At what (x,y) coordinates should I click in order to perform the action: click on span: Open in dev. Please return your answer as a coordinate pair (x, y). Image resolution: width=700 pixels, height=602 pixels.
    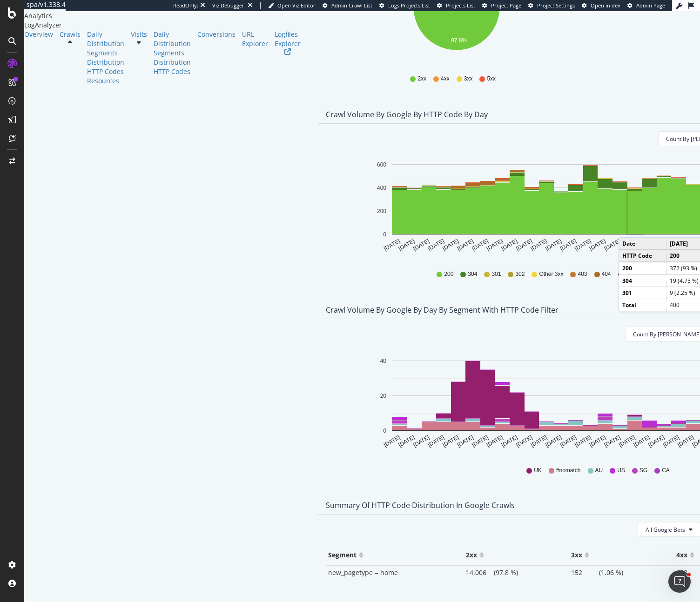
    Looking at the image, I should click on (605, 5).